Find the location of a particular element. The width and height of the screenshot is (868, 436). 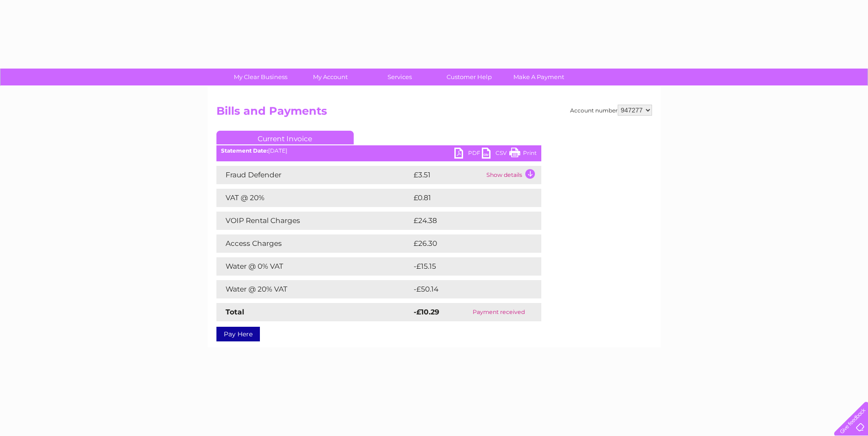

a: My Clear Business is located at coordinates (261, 77).